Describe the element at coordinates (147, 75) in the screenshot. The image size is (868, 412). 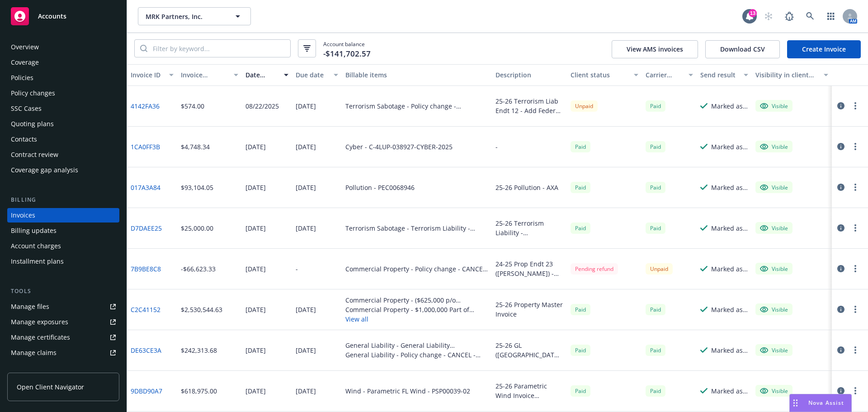
I see `div: Invoice ID` at that location.